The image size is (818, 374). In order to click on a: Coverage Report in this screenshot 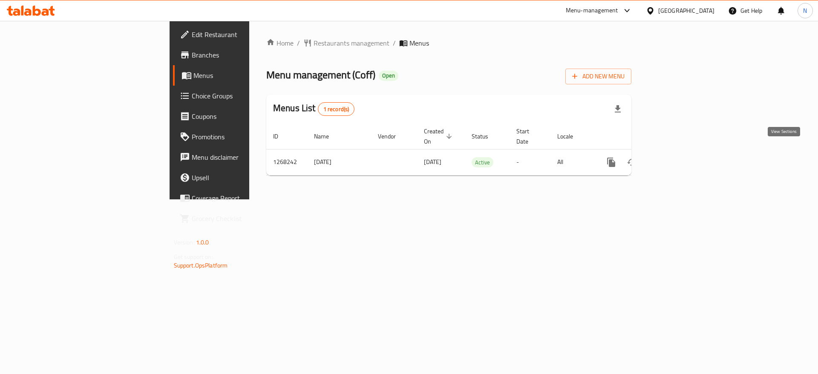, I will do `click(239, 198)`.